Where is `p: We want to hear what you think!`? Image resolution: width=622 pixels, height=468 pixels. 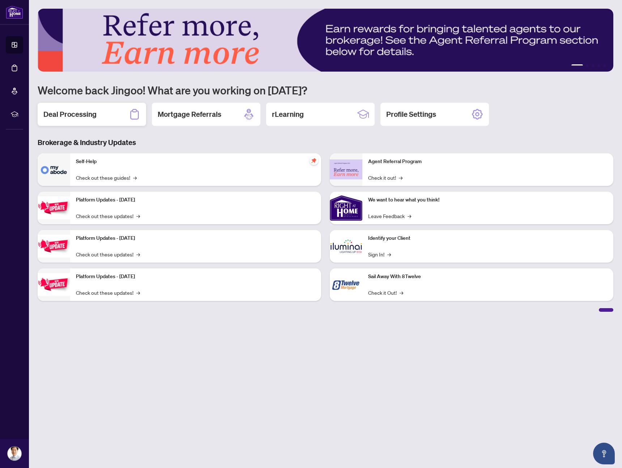 p: We want to hear what you think! is located at coordinates (488, 200).